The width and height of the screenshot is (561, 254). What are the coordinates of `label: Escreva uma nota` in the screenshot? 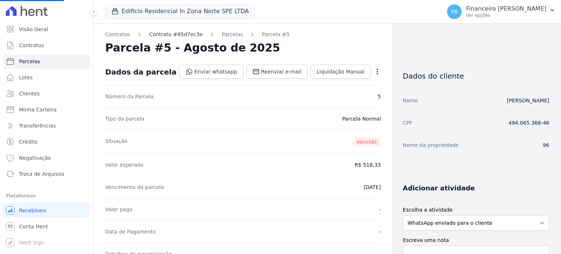 It's located at (476, 240).